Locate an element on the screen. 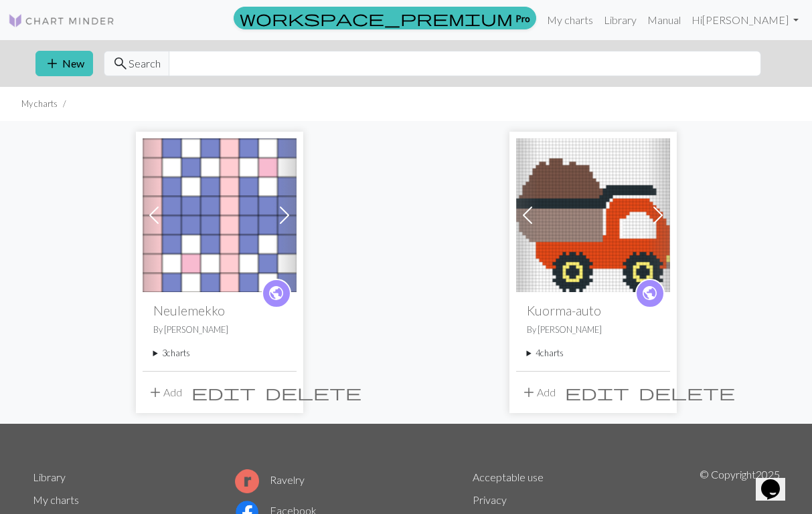 This screenshot has width=812, height=514. li: My charts is located at coordinates (39, 103).